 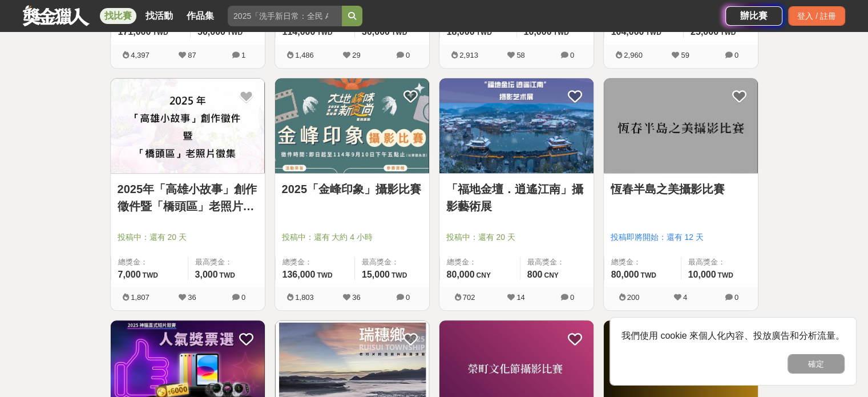 I want to click on a: 2025「金峰印象」攝影比賽, so click(x=353, y=189).